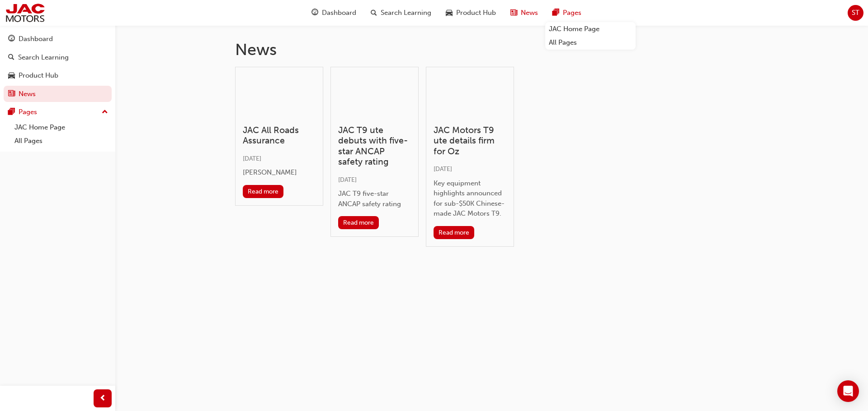 The image size is (868, 411). Describe the element at coordinates (27, 112) in the screenshot. I see `div: Pages` at that location.